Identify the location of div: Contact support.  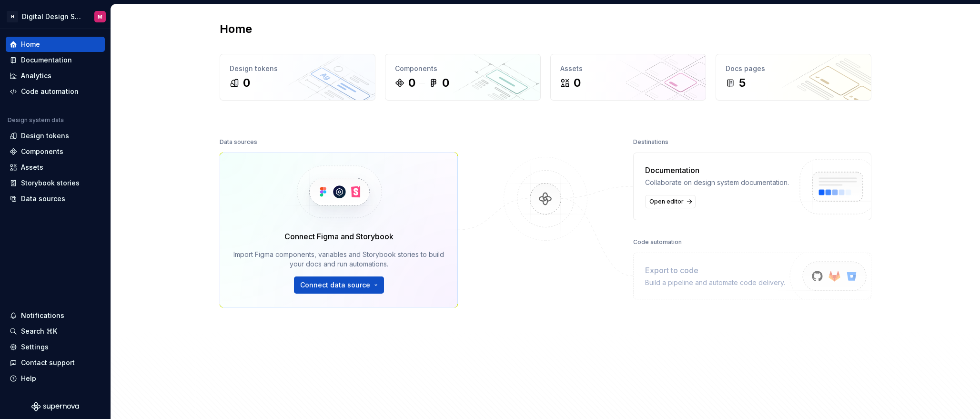
(48, 363).